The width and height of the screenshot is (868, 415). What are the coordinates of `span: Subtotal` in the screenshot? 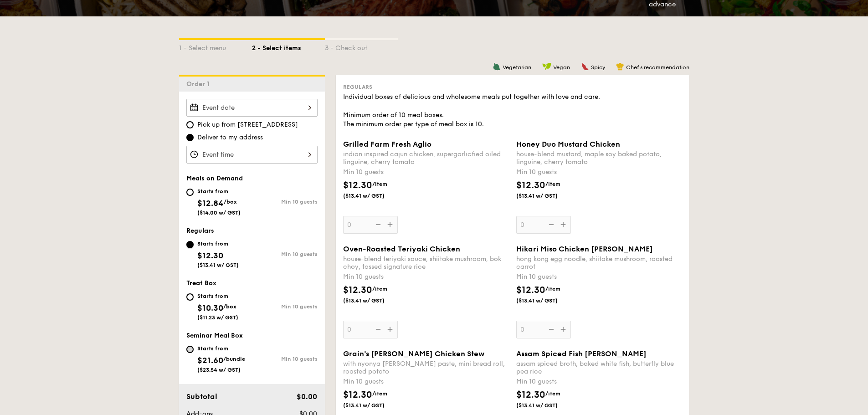 It's located at (201, 396).